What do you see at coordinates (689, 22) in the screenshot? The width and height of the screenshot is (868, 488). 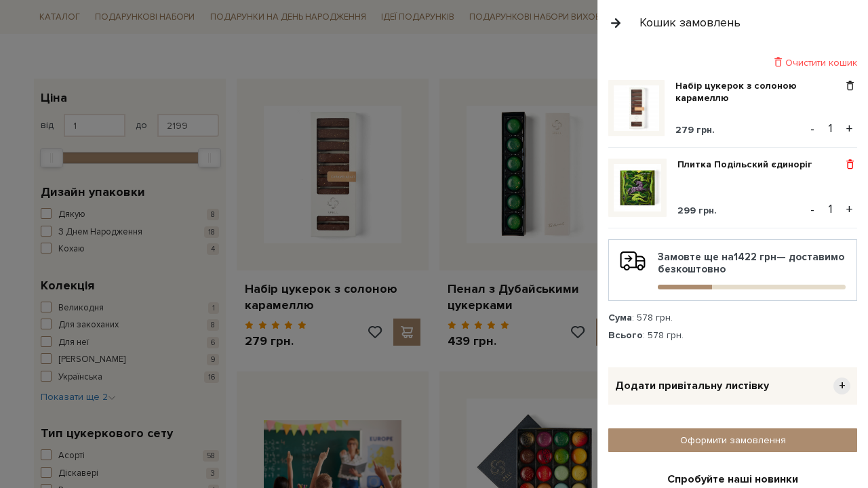 I see `div: Кошик замовлень` at bounding box center [689, 22].